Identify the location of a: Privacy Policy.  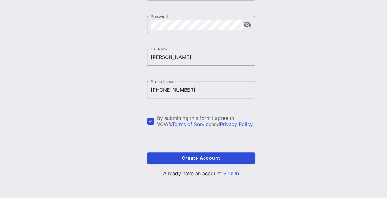
(236, 124).